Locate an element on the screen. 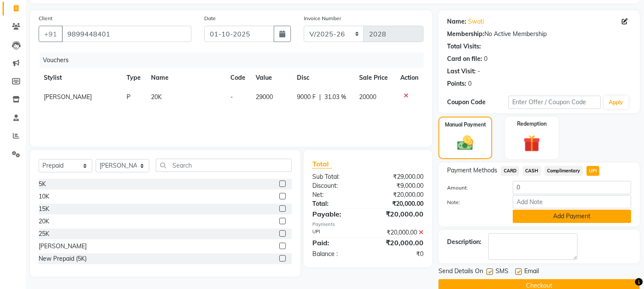 This screenshot has height=289, width=644. span: Complimentary is located at coordinates (564, 171).